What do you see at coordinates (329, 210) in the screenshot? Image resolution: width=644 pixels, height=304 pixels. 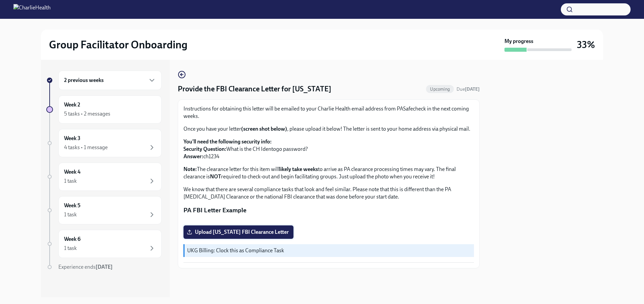 I see `p: PA FBI Letter Example` at bounding box center [329, 210].